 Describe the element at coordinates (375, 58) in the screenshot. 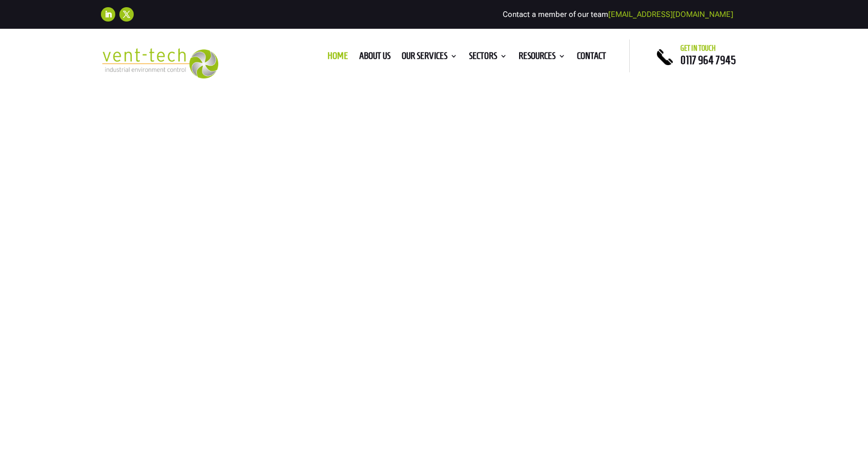

I see `a: About us` at that location.